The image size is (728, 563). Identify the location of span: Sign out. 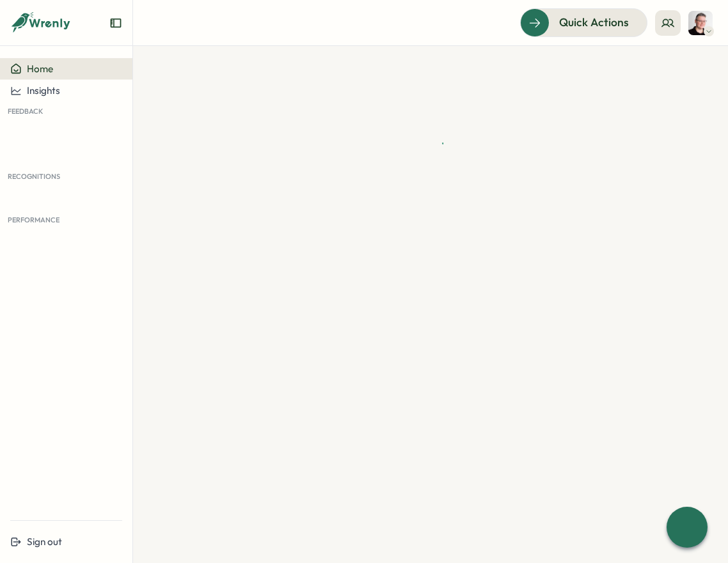
(44, 542).